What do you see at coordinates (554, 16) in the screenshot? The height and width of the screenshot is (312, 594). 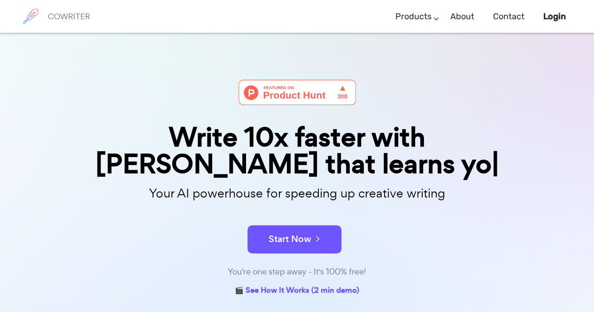 I see `b: Login` at bounding box center [554, 16].